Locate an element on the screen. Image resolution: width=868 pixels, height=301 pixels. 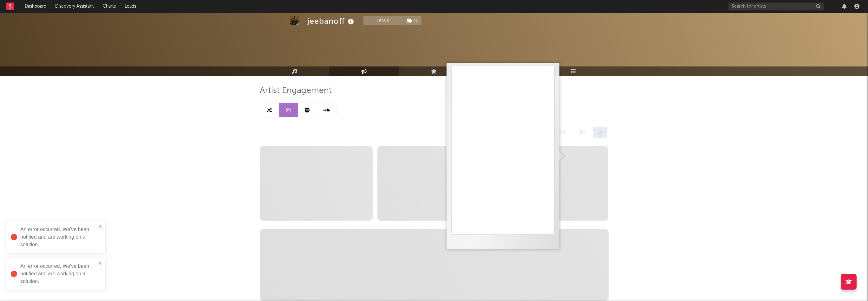
button: Track is located at coordinates (383, 20).